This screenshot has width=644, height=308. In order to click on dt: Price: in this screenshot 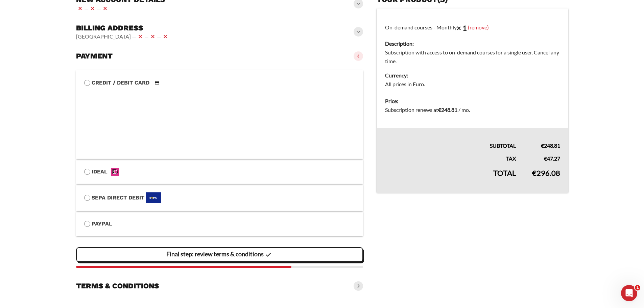, I will do `click(472, 101)`.